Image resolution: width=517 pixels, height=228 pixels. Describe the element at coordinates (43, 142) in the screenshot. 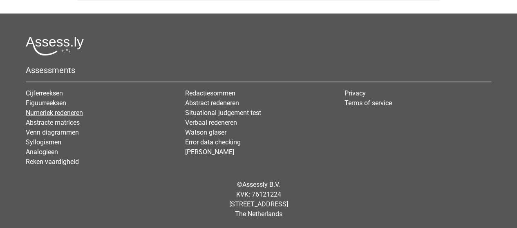

I see `a: Syllogismen` at that location.